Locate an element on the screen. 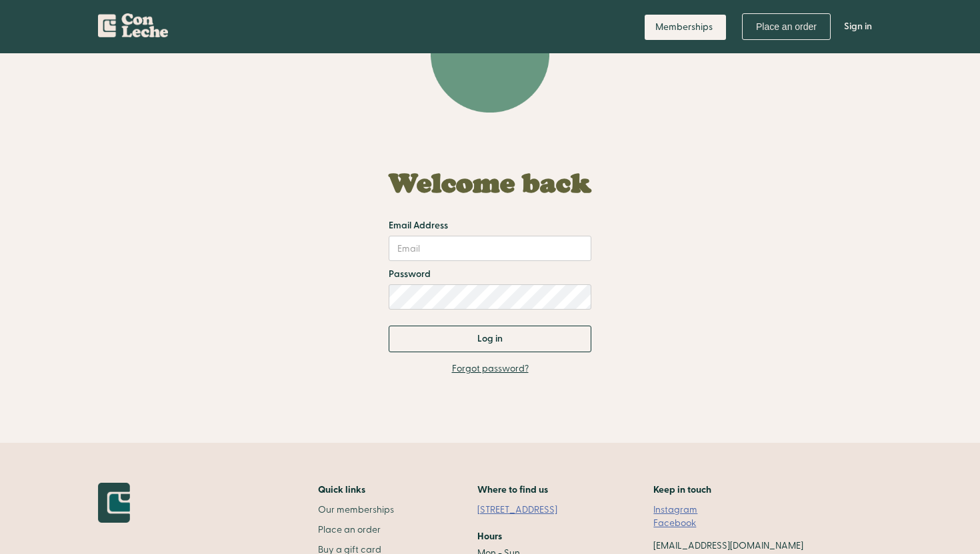 Image resolution: width=980 pixels, height=554 pixels. input: Log in is located at coordinates (490, 339).